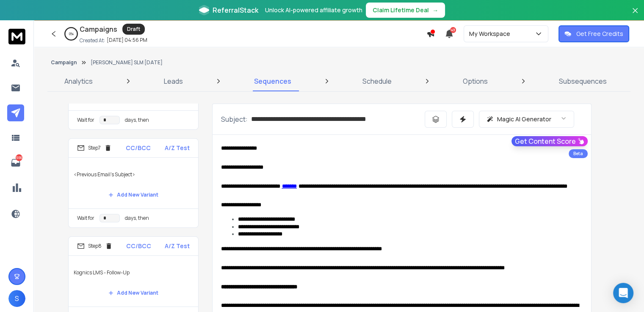  What do you see at coordinates (578, 154) in the screenshot?
I see `div: Beta` at bounding box center [578, 154].